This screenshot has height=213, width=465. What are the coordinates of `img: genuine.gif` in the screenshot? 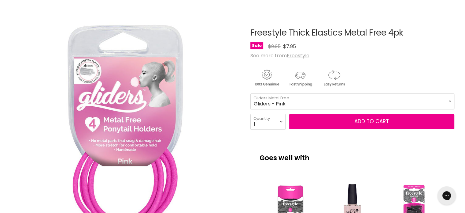 It's located at (267, 78).